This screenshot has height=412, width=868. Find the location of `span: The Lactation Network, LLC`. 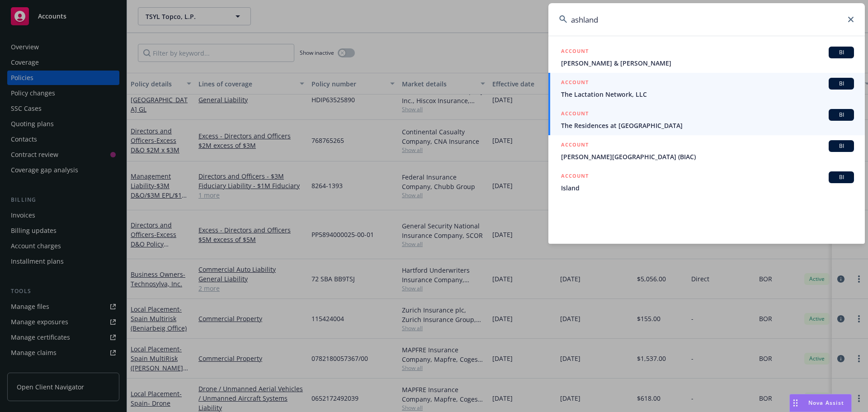

span: The Lactation Network, LLC is located at coordinates (708, 94).